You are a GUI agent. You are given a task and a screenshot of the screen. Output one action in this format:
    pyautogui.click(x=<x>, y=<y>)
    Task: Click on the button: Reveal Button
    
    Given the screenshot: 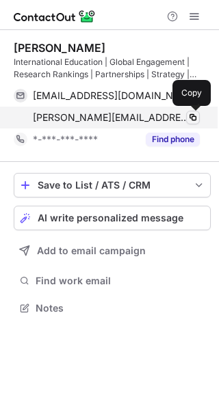 What is the action you would take?
    pyautogui.click(x=172, y=139)
    